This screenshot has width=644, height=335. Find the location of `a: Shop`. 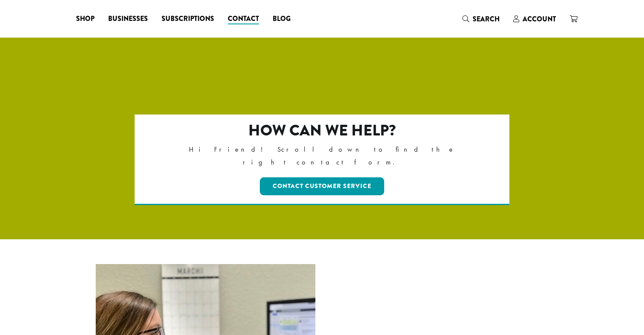

a: Shop is located at coordinates (85, 19).